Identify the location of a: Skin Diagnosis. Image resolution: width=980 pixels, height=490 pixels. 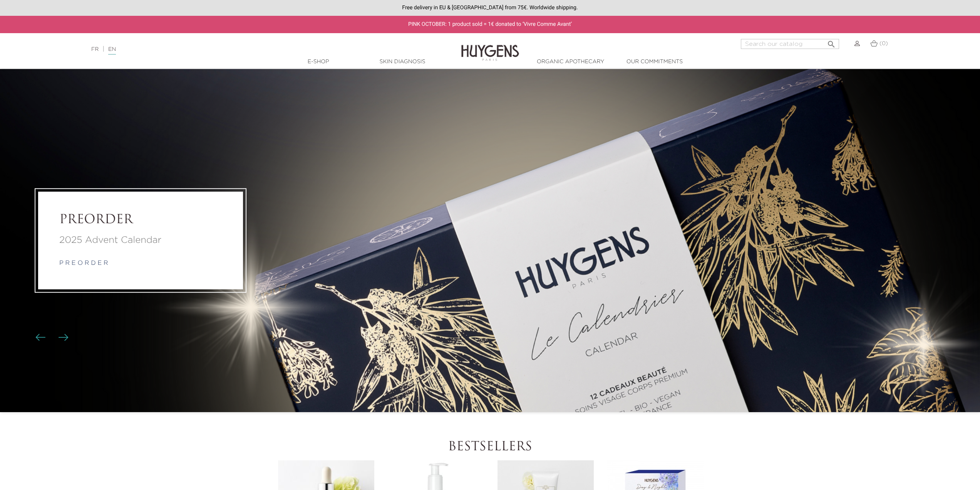
(402, 62).